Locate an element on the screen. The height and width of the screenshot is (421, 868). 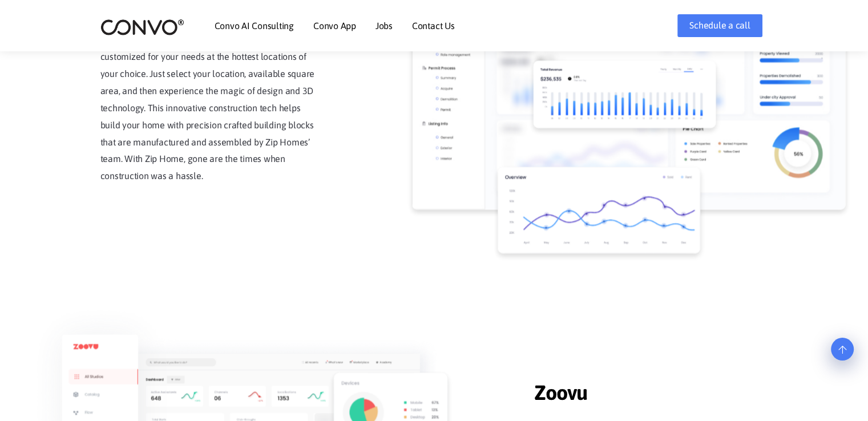
img: logo_2.png is located at coordinates (142, 27).